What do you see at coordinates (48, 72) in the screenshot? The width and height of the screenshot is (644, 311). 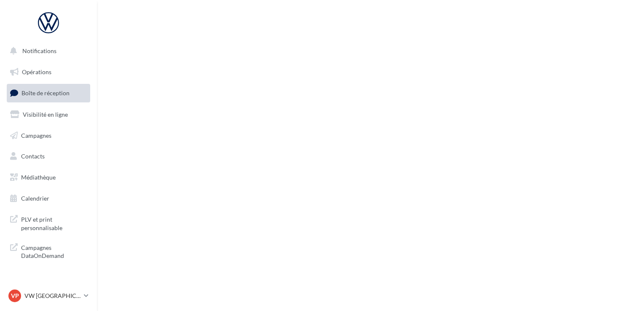 I see `a: Opérations` at bounding box center [48, 72].